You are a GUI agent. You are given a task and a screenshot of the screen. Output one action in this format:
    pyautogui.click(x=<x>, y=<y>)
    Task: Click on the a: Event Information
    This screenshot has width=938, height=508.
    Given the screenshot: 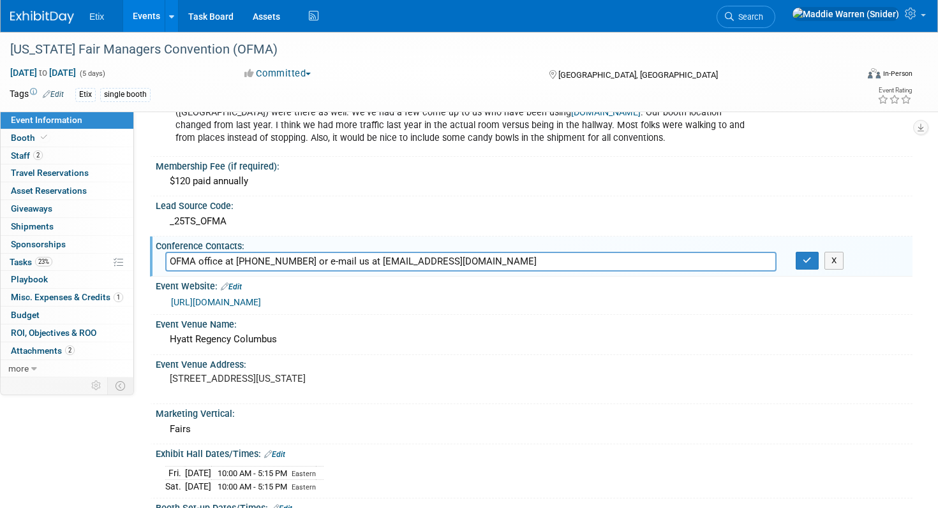 What is the action you would take?
    pyautogui.click(x=67, y=120)
    